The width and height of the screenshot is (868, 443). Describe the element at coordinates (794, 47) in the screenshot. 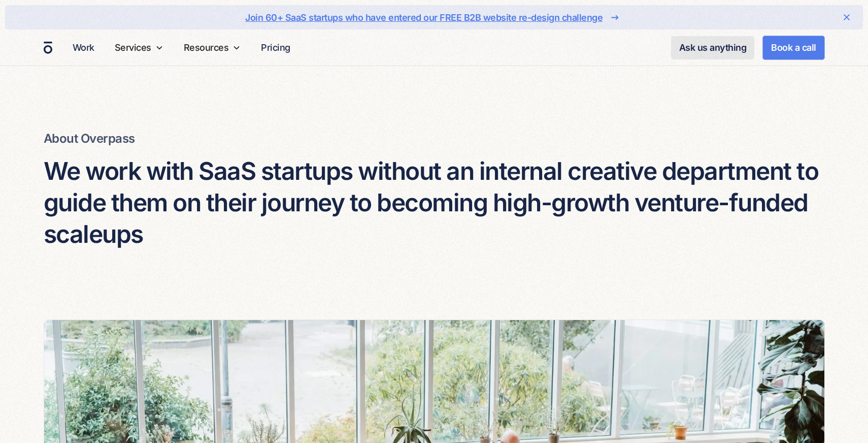

I see `a: Book a call` at that location.